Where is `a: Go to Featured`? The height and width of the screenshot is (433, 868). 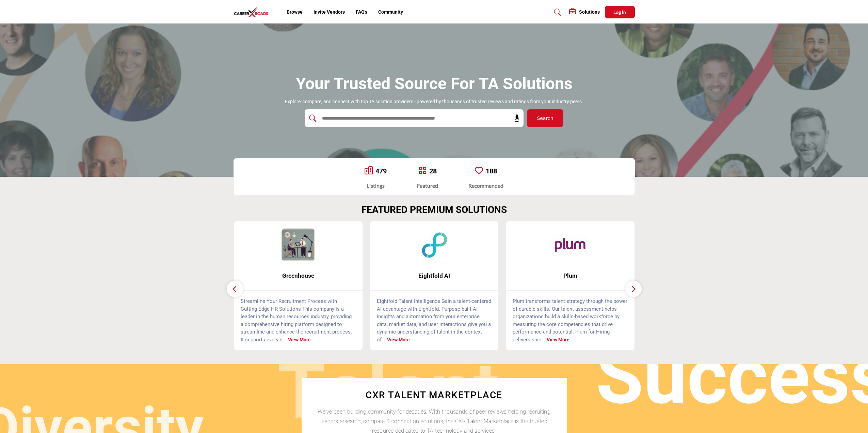 a: Go to Featured is located at coordinates (422, 171).